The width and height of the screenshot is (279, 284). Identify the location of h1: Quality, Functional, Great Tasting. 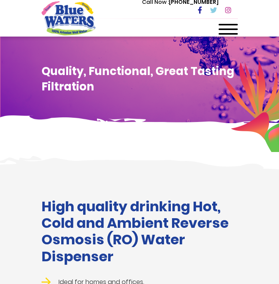
(140, 71).